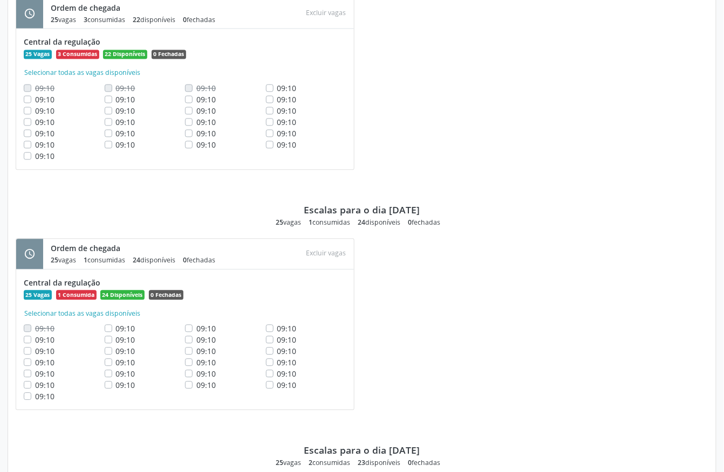  I want to click on span: 3, so click(85, 19).